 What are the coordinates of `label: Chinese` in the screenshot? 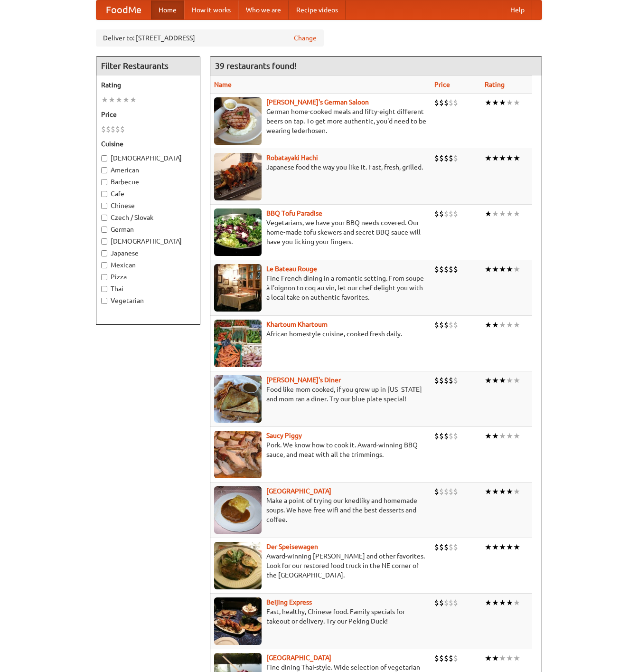 It's located at (148, 206).